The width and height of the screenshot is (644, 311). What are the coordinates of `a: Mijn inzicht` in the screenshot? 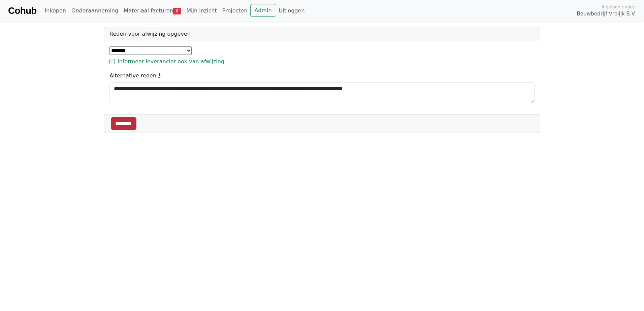 It's located at (202, 11).